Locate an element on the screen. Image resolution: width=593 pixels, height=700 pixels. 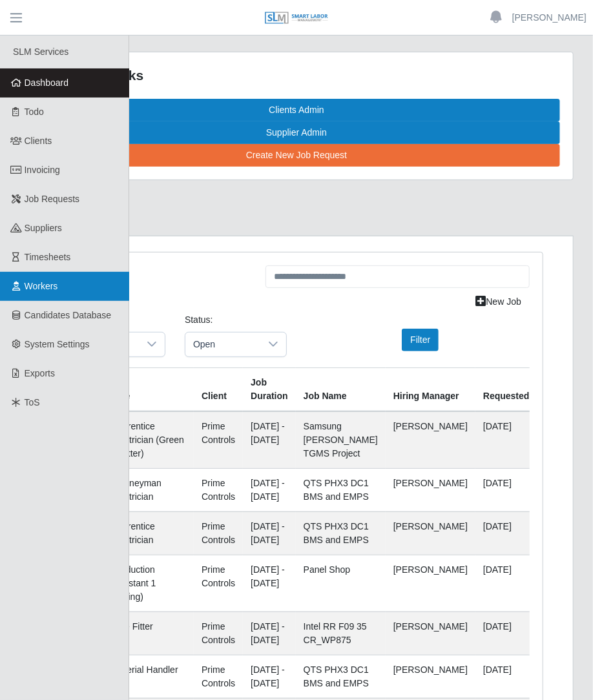
span: Exports is located at coordinates (39, 374).